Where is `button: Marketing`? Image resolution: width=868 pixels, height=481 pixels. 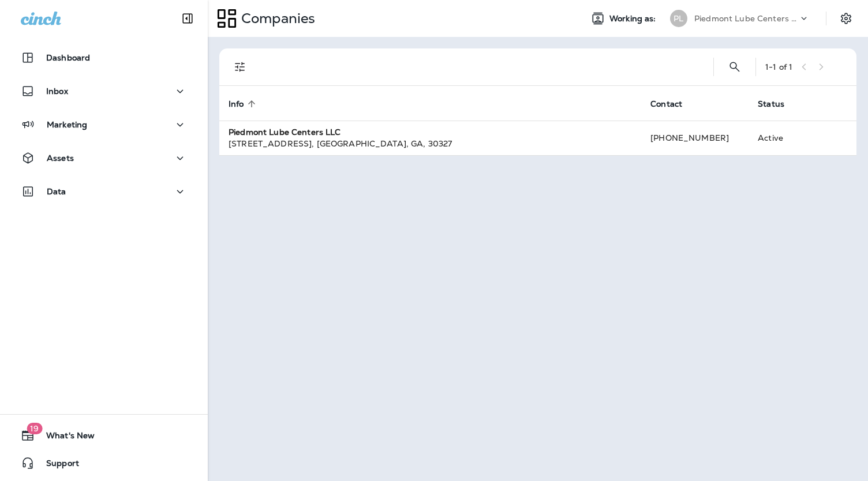 button: Marketing is located at coordinates (104, 124).